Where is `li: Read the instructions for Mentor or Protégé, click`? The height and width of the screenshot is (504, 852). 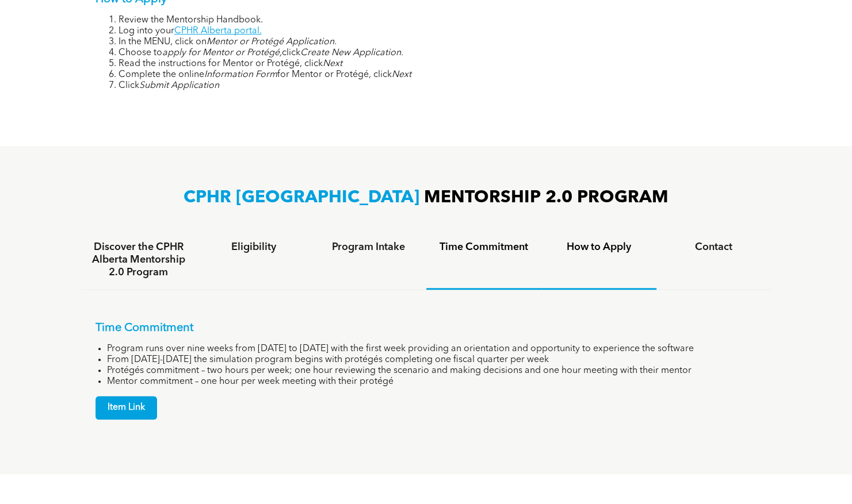
li: Read the instructions for Mentor or Protégé, click is located at coordinates (437, 64).